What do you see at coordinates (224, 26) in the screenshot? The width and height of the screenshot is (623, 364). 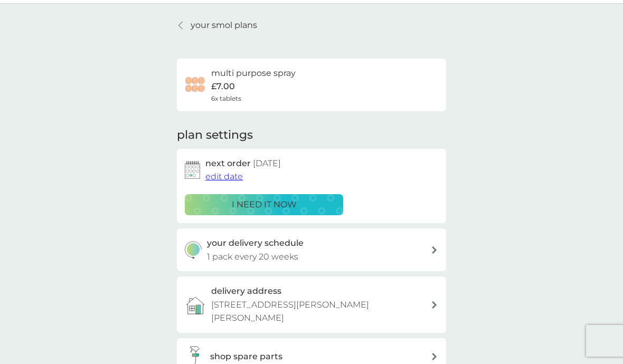 I see `p: your smol plans` at bounding box center [224, 26].